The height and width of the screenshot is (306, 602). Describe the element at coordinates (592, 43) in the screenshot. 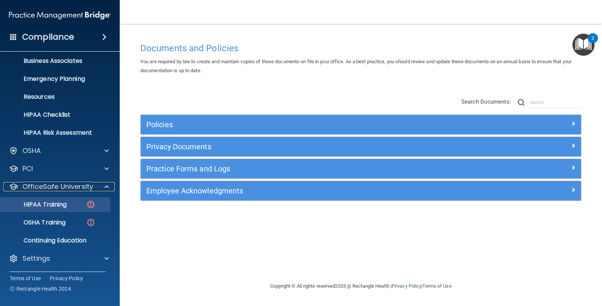

I see `div: 2` at that location.